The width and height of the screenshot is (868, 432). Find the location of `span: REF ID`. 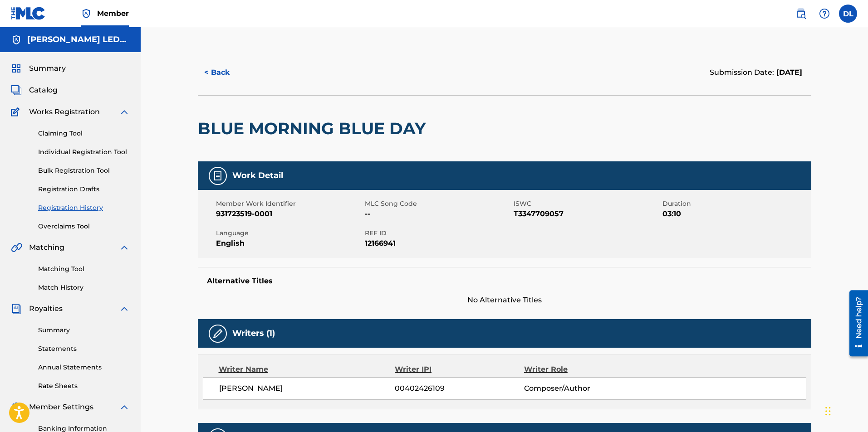

span: REF ID is located at coordinates (438, 233).